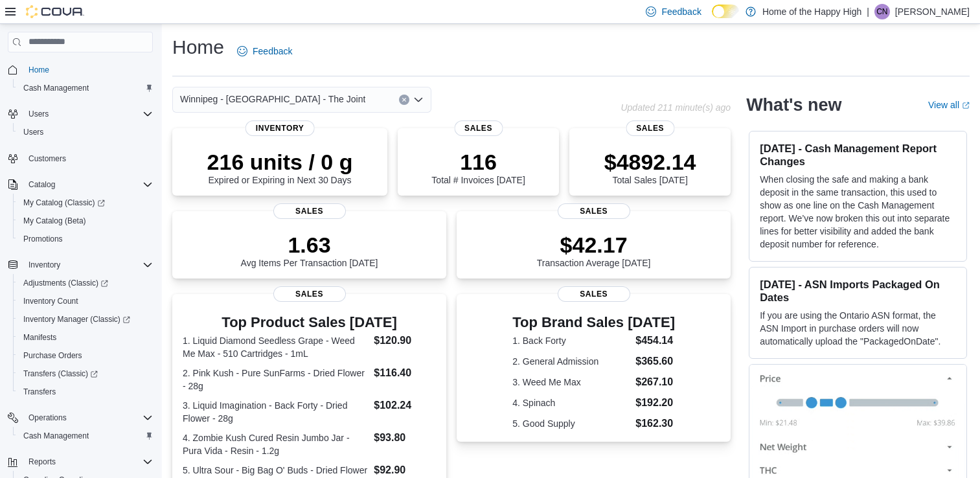  I want to click on span: Inventory Count, so click(85, 301).